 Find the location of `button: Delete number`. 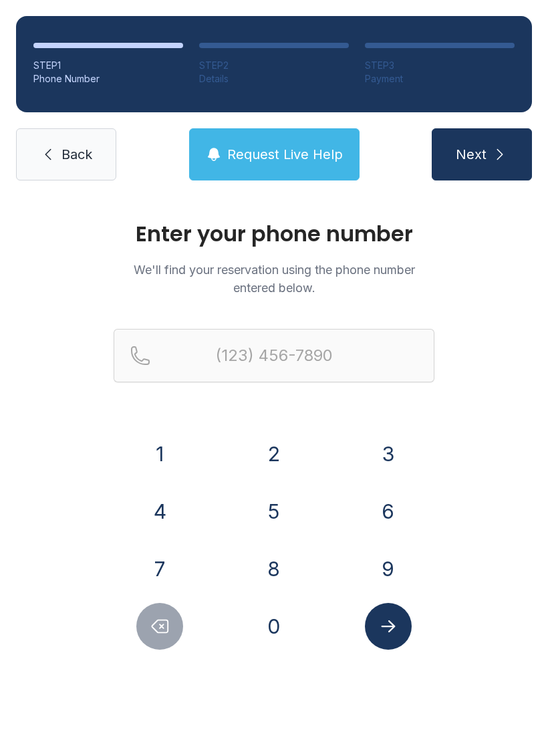

button: Delete number is located at coordinates (160, 626).